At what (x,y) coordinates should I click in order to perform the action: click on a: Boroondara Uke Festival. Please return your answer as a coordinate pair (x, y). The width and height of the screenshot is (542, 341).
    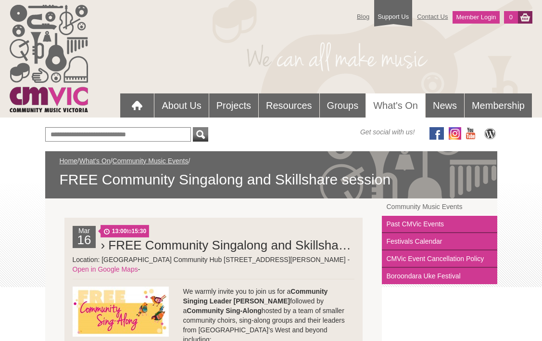
    Looking at the image, I should click on (440, 276).